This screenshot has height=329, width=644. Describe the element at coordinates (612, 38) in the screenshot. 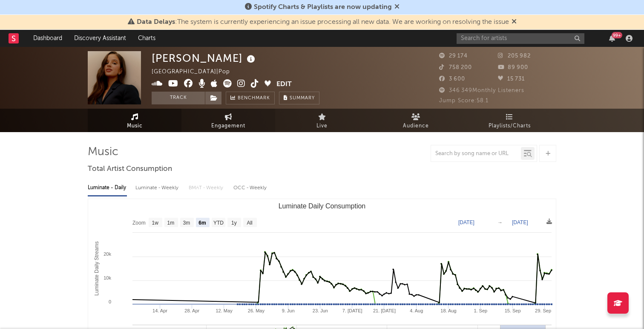

I see `button: 99+` at that location.